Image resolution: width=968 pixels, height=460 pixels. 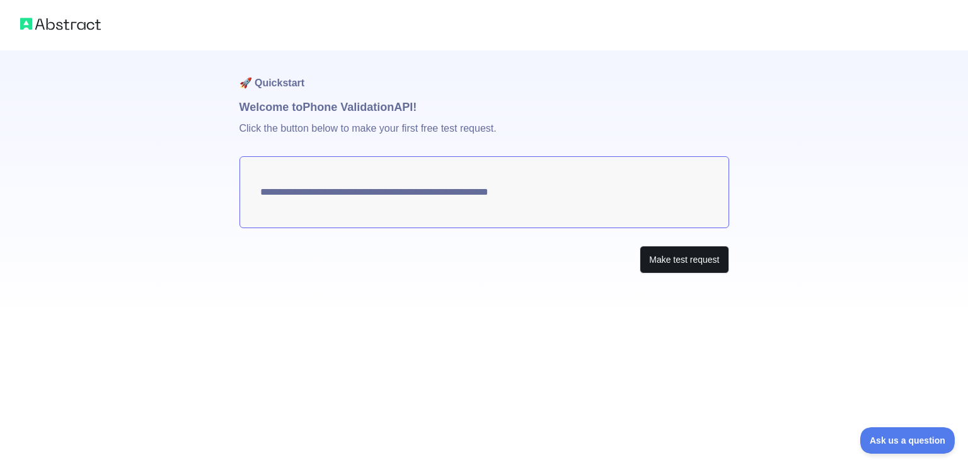 What do you see at coordinates (484, 74) in the screenshot?
I see `h1: 🚀 Quickstart` at bounding box center [484, 74].